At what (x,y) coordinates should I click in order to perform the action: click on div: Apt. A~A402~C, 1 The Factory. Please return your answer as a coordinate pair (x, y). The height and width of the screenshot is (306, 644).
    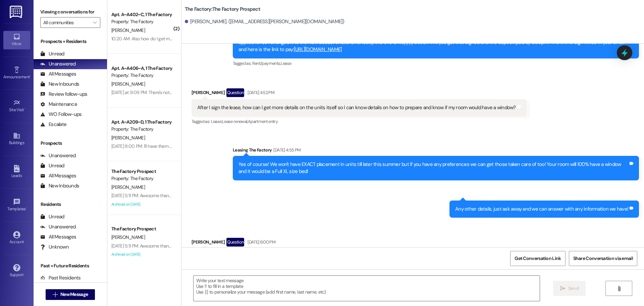
    Looking at the image, I should click on (143, 14).